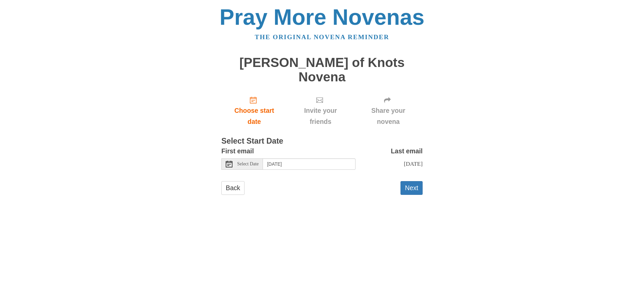  I want to click on a: Choose start date, so click(254, 111).